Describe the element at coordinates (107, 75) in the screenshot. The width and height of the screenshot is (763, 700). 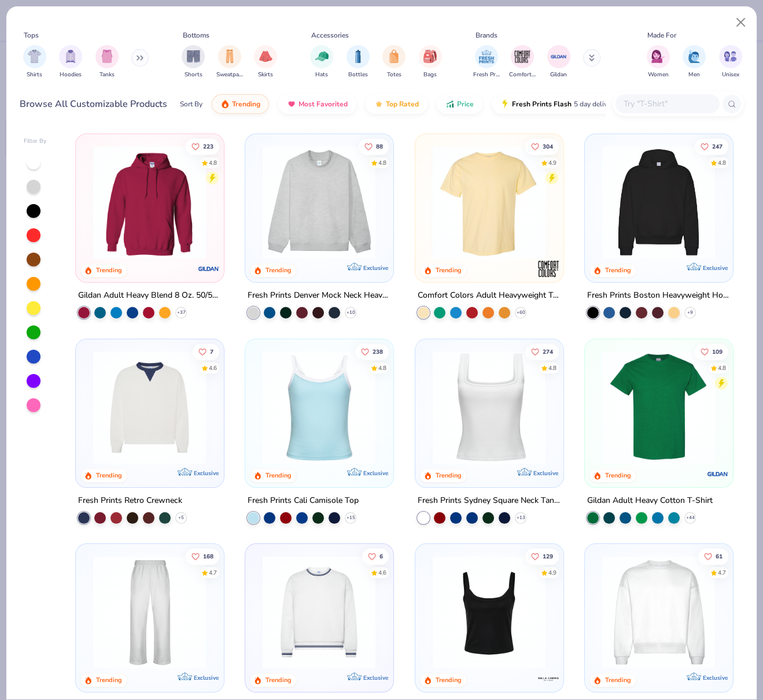
I see `span: Tanks` at that location.